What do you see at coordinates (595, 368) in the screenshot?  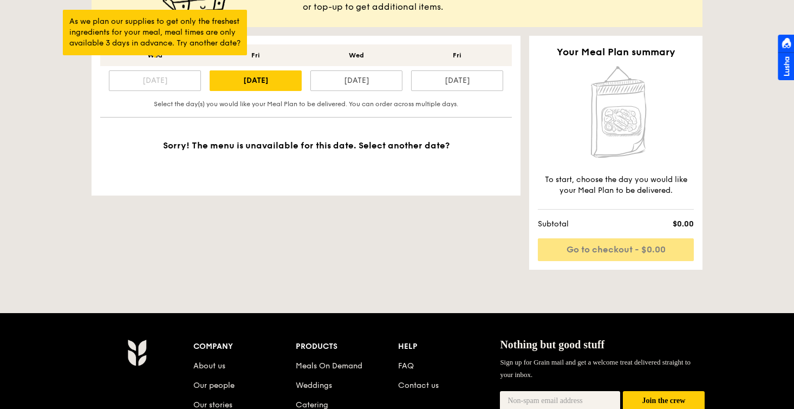 I see `span: Sign up for Grain mail and get a welcome treat delivered straight to your inbox.` at bounding box center [595, 368].